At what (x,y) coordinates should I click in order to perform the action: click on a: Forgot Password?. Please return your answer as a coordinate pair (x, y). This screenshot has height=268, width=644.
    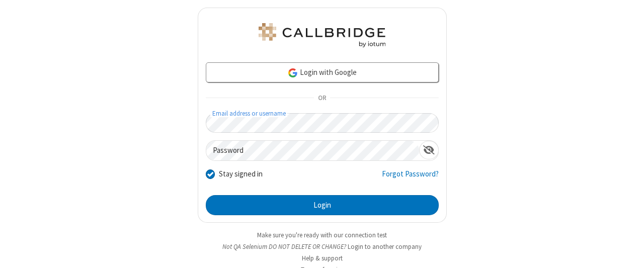
    Looking at the image, I should click on (410, 178).